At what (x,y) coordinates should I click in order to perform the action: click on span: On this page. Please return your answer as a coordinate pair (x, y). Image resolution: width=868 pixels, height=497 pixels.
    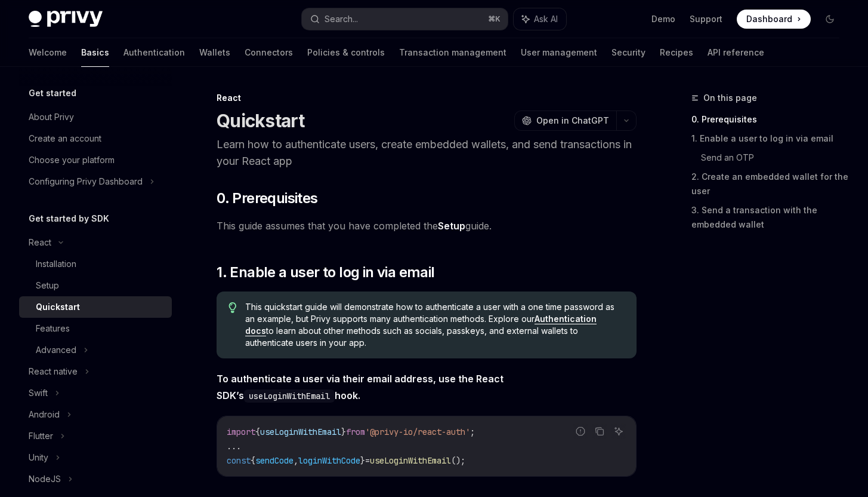
    Looking at the image, I should click on (731, 98).